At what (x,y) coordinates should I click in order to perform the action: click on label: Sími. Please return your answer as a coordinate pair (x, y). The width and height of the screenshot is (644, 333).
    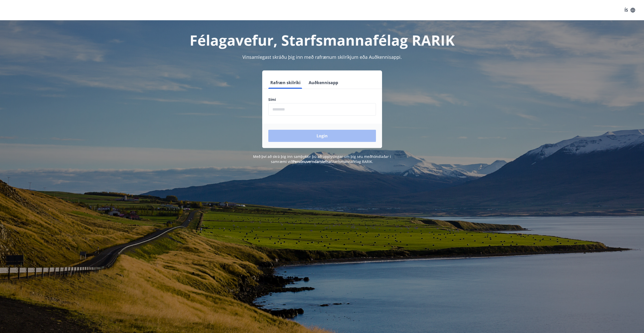
    Looking at the image, I should click on (322, 100).